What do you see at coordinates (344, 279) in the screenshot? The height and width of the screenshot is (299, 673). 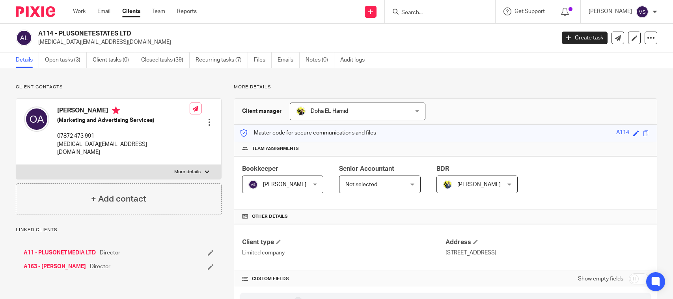 I see `h4: CUSTOM FIELDS` at bounding box center [344, 279].